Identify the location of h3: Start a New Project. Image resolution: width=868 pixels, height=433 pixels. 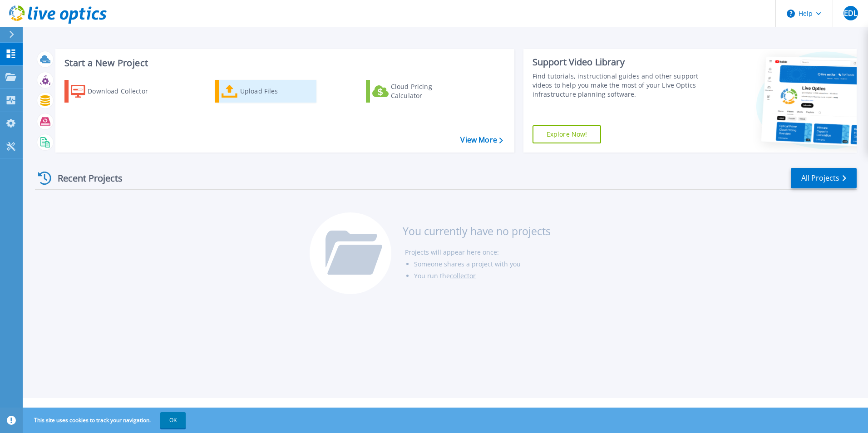
(283, 63).